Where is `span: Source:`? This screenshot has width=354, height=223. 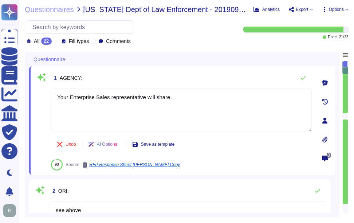
span: Source: is located at coordinates (123, 165).